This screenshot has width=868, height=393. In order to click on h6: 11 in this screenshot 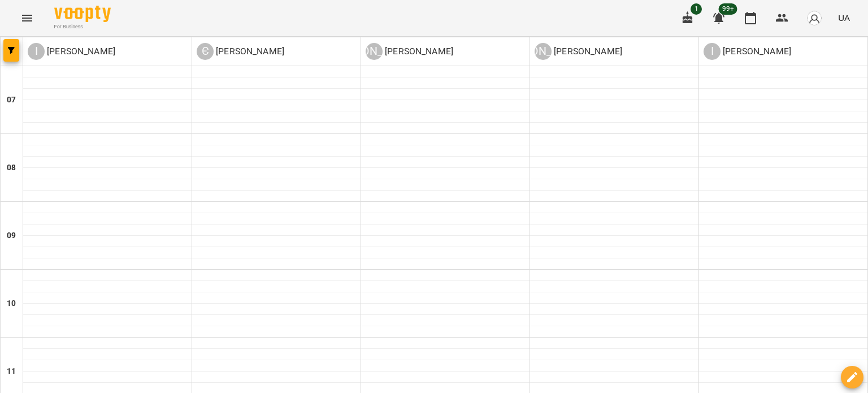, I will do `click(11, 372)`.